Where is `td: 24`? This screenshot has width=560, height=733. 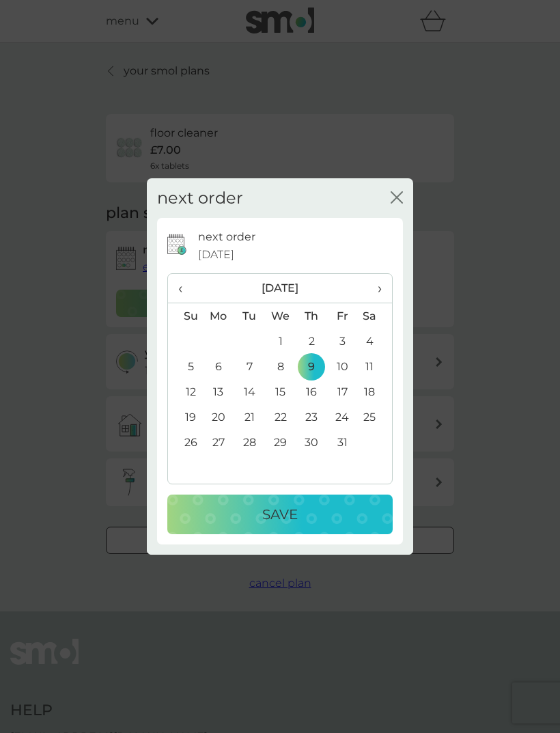 td: 24 is located at coordinates (342, 416).